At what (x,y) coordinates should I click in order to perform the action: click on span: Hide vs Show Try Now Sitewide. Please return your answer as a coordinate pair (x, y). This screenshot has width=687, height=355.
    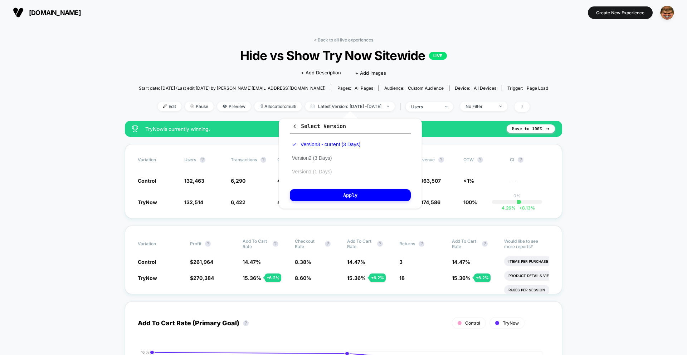
    Looking at the image, I should click on (344, 55).